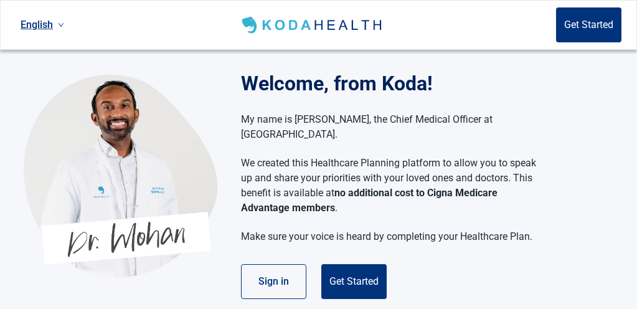 This screenshot has height=309, width=637. I want to click on button: Sign in, so click(273, 281).